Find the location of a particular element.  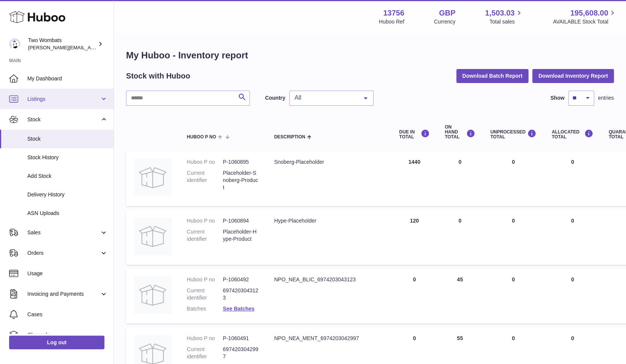

span: Stock History is located at coordinates (68, 157).